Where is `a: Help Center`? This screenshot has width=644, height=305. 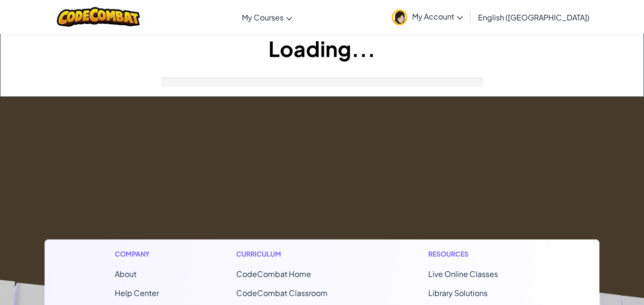
a: Help Center is located at coordinates (136, 293).